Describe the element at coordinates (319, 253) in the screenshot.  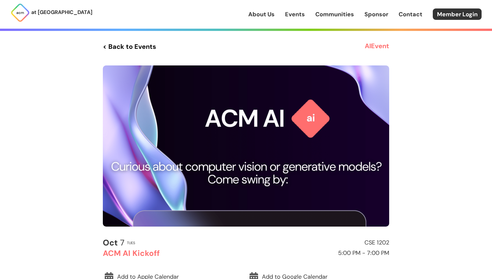
I see `h2: 5:00 PM - 7:00 PM` at that location.